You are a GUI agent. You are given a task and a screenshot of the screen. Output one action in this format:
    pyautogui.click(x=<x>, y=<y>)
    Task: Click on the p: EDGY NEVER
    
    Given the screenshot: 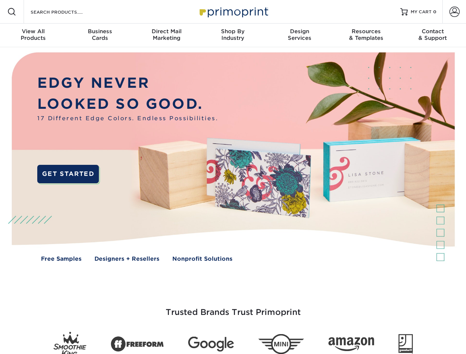 What is the action you would take?
    pyautogui.click(x=128, y=83)
    